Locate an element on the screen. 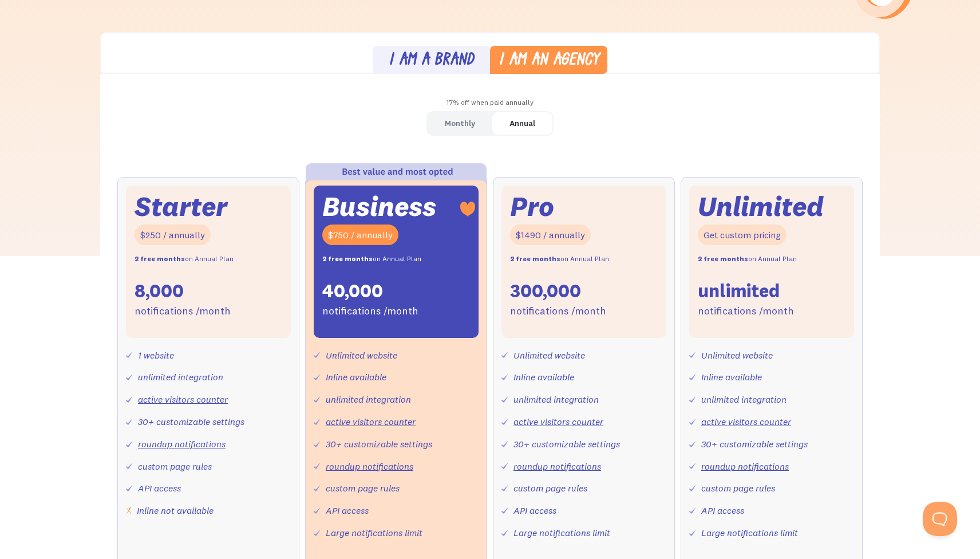 Image resolution: width=980 pixels, height=559 pixels. div: 40,000 is located at coordinates (353, 291).